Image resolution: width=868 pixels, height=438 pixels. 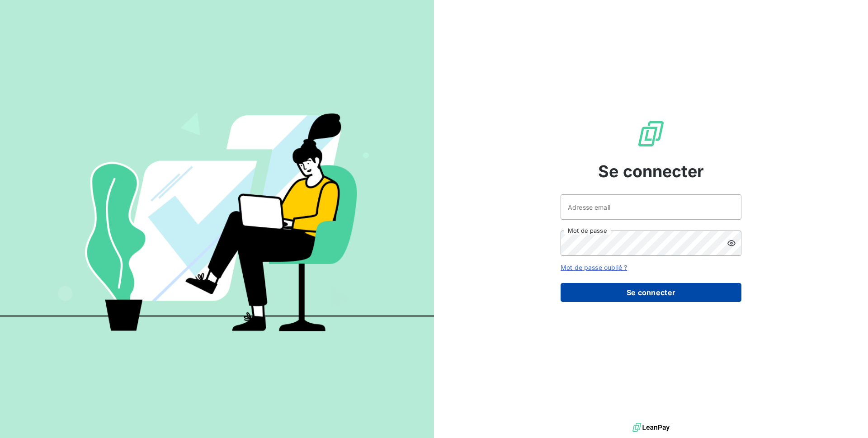 What do you see at coordinates (593, 267) in the screenshot?
I see `a: Mot de passe oublié ?` at bounding box center [593, 267].